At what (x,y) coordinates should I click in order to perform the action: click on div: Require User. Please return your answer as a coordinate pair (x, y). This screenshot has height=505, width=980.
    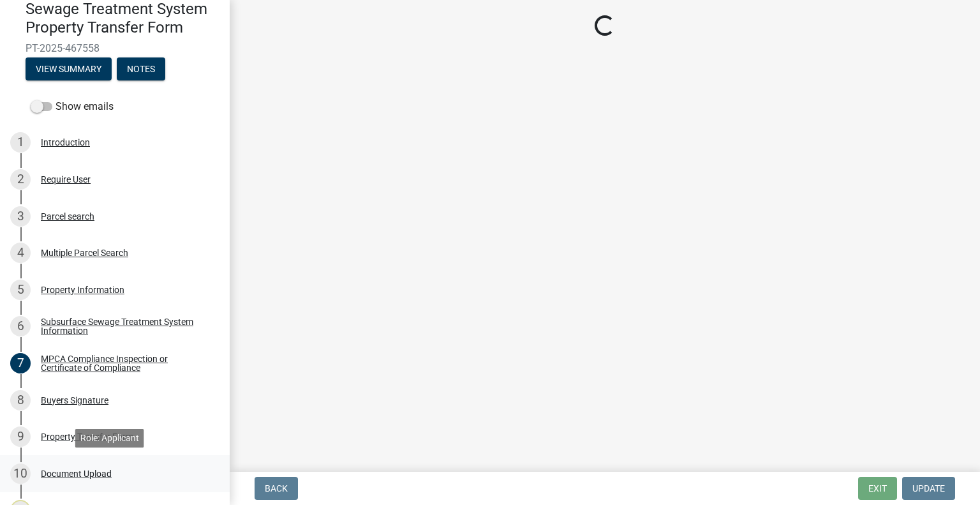
    Looking at the image, I should click on (66, 179).